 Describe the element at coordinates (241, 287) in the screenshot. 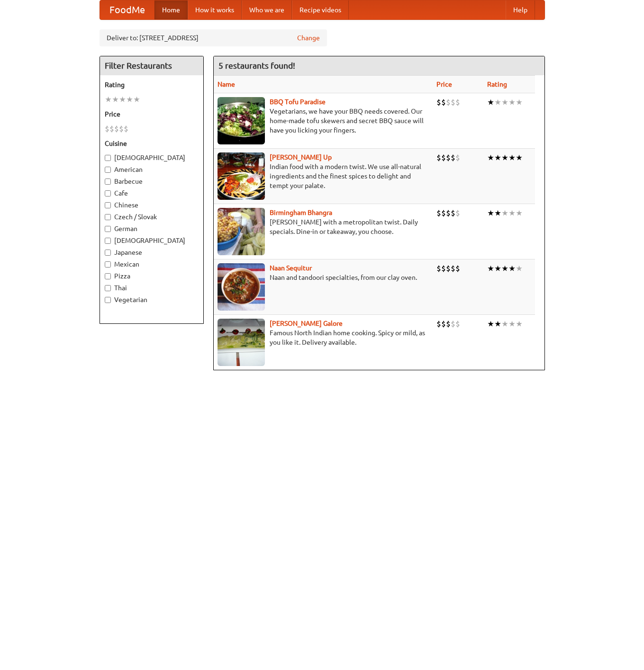

I see `img: naansequitur.jpg` at that location.